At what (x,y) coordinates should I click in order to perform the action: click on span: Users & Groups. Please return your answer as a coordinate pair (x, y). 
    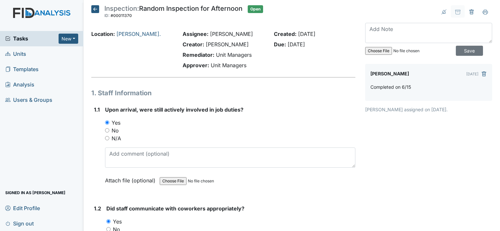
    Looking at the image, I should click on (29, 100).